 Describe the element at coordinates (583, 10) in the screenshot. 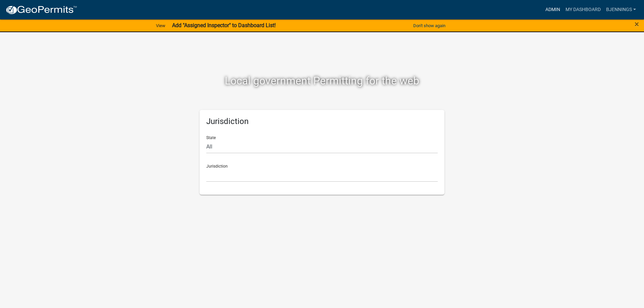

I see `a: My Dashboard` at that location.